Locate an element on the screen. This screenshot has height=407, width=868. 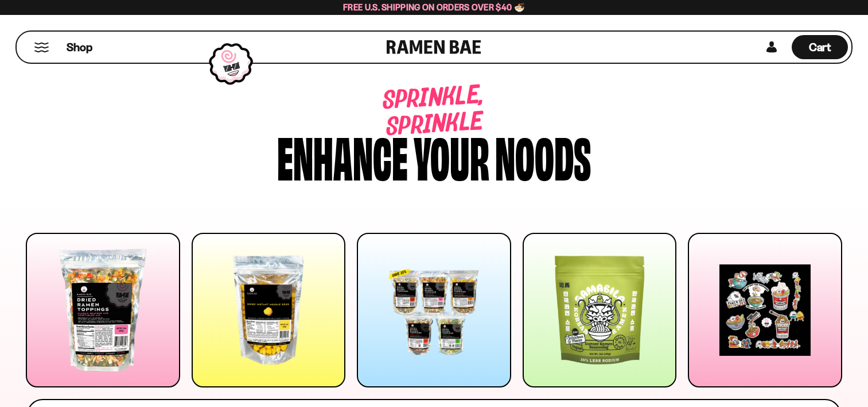
button: Mobile Menu Trigger is located at coordinates (41, 47).